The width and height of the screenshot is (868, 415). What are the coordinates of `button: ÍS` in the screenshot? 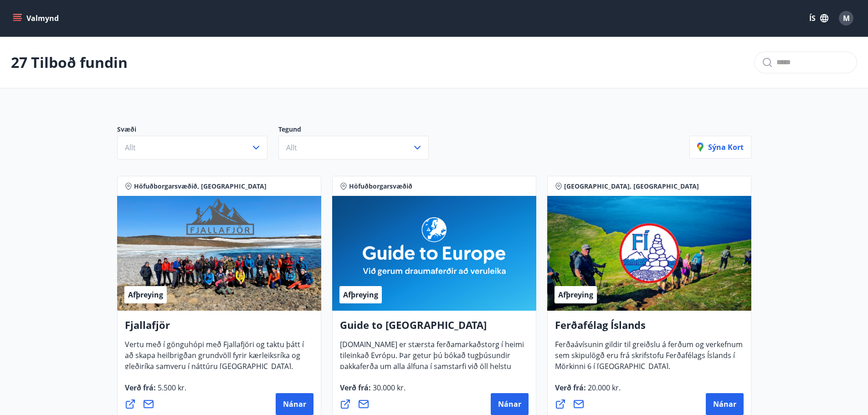 It's located at (818, 18).